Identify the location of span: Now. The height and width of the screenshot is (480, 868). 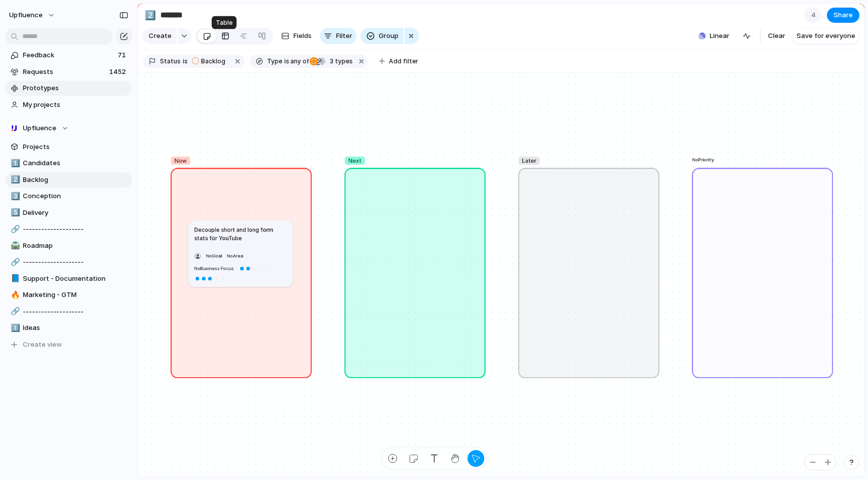
(180, 160).